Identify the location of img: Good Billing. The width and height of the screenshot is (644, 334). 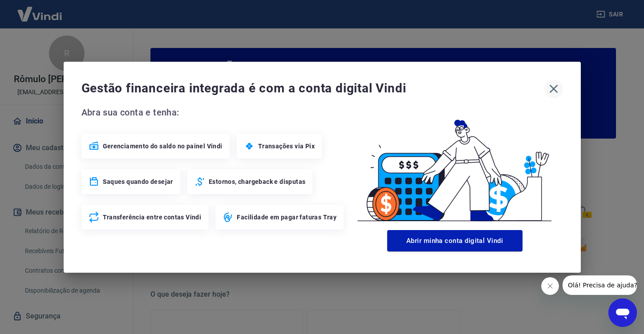
(454, 166).